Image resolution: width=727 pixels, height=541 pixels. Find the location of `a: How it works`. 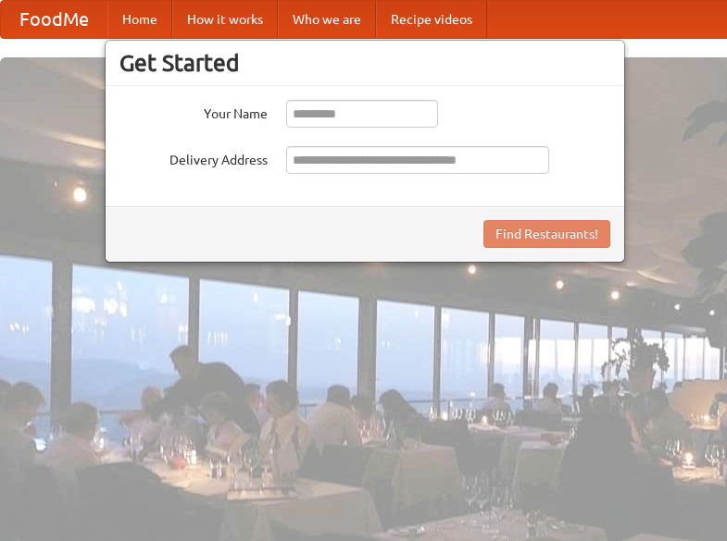

a: How it works is located at coordinates (225, 19).